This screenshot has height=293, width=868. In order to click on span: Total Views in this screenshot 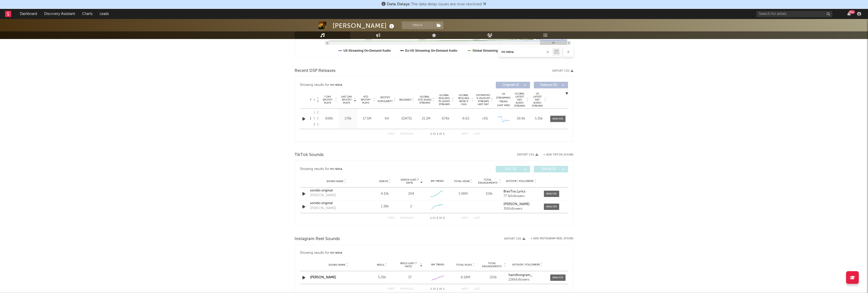, I will do `click(461, 181)`.